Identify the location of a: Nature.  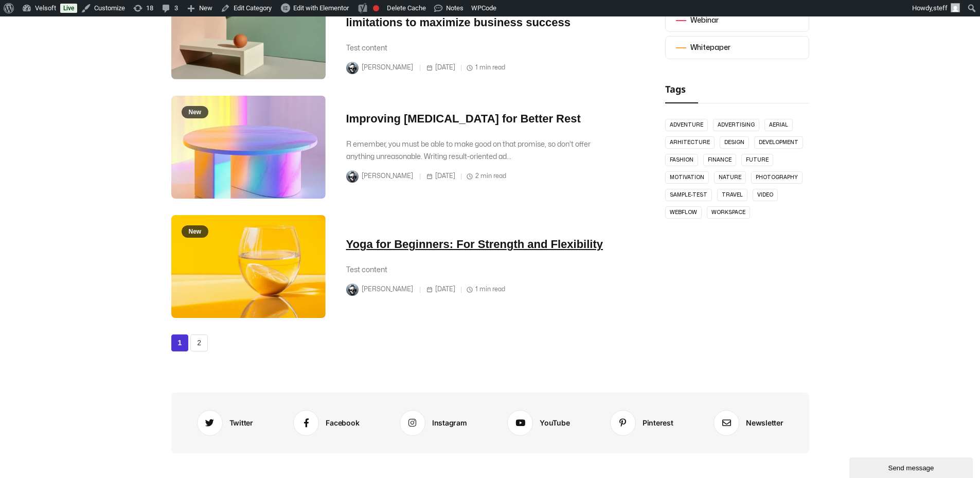
(730, 177).